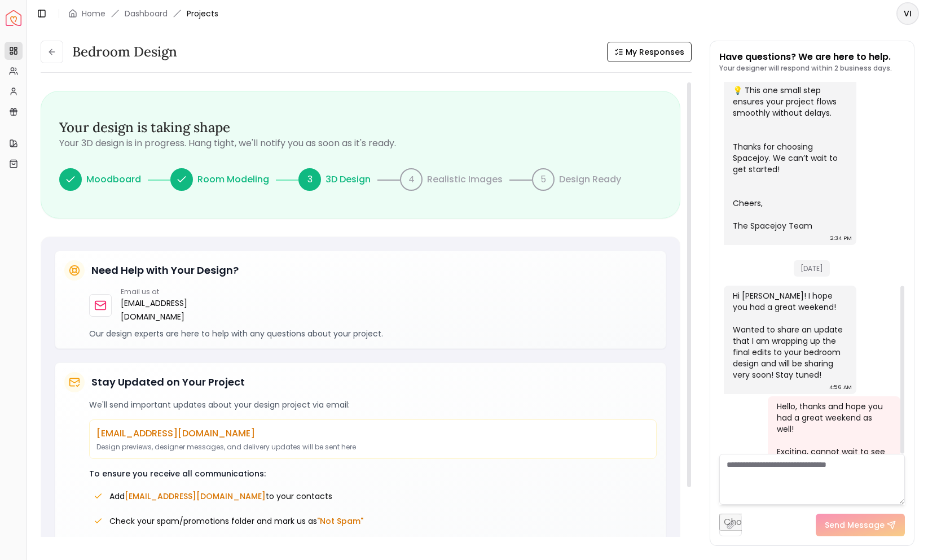  What do you see at coordinates (361, 143) in the screenshot?
I see `p: Your 3D design is in progress. Hang tight, we'll notify you as soon as it's ready.` at bounding box center [361, 143].